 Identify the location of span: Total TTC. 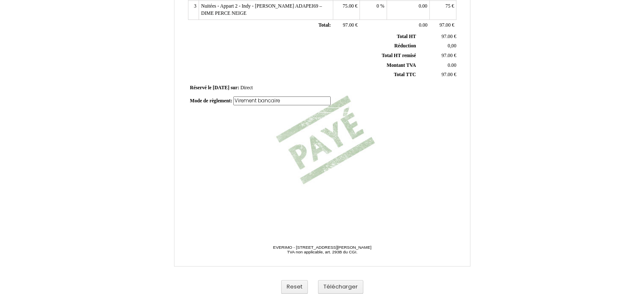
(405, 74).